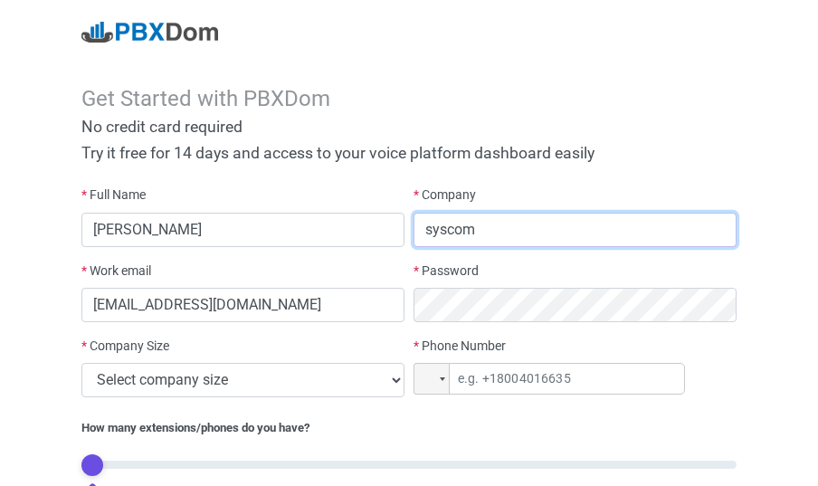  What do you see at coordinates (445, 195) in the screenshot?
I see `label: Company` at bounding box center [445, 195].